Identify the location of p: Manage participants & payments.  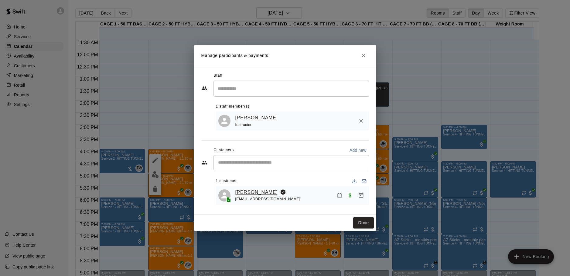
(235, 56).